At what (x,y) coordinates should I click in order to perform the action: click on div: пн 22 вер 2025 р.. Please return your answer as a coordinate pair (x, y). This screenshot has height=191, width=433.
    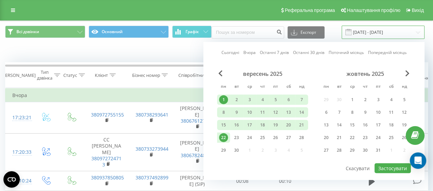
    Looking at the image, I should click on (224, 138).